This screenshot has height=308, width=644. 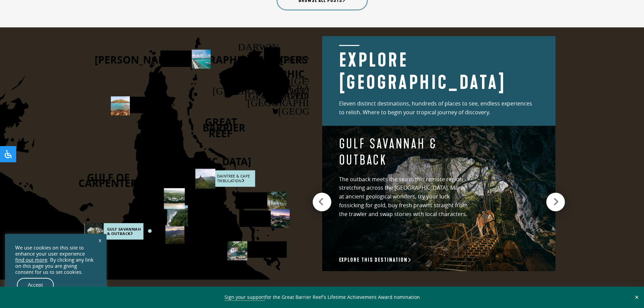 I want to click on text: PENINSULA, so click(x=176, y=167).